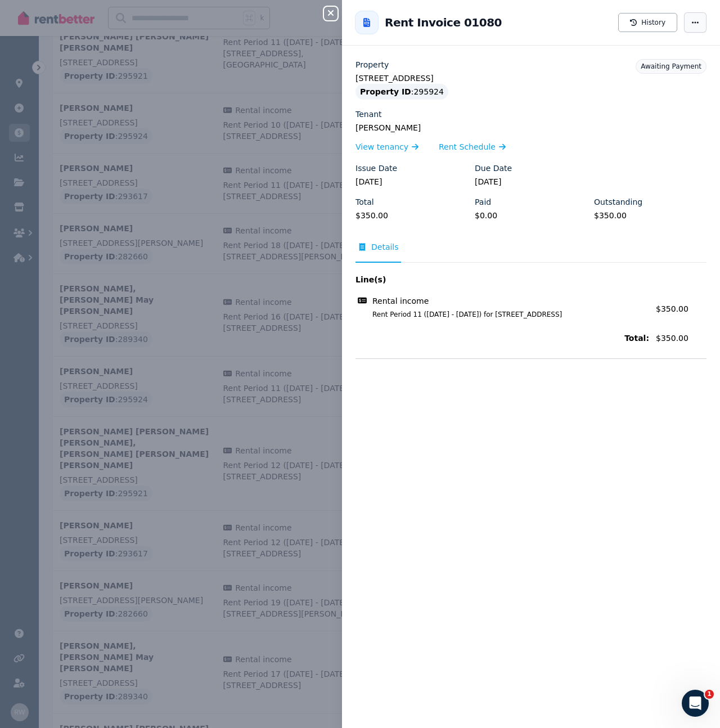  I want to click on span: Rental income, so click(400, 301).